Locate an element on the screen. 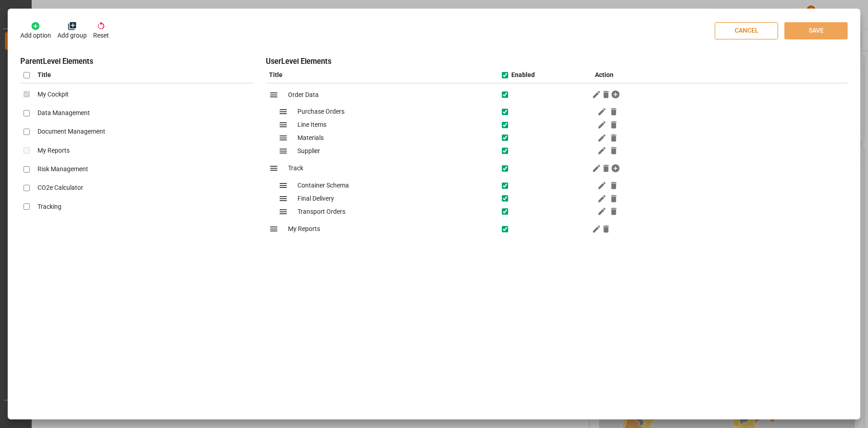 The image size is (868, 428). button: Reset is located at coordinates (101, 31).